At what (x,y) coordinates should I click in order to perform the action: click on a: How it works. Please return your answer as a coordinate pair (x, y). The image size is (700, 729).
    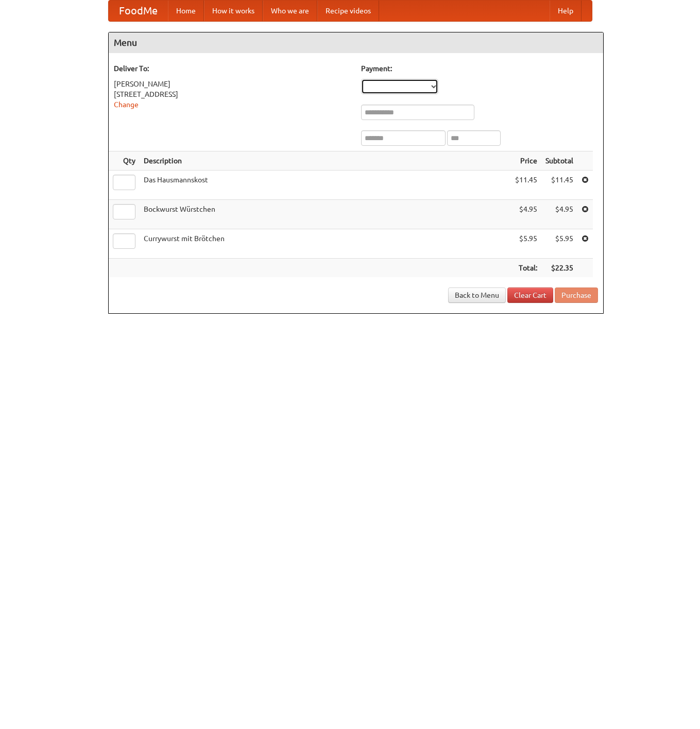
    Looking at the image, I should click on (233, 11).